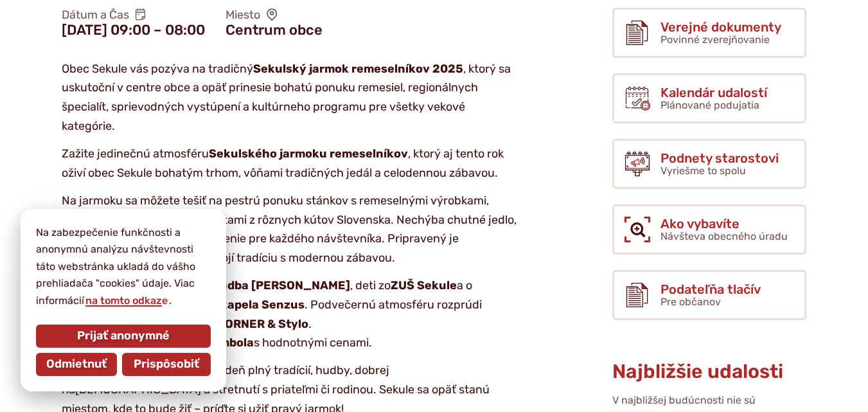 The width and height of the screenshot is (868, 412). What do you see at coordinates (720, 158) in the screenshot?
I see `span: Podnety starostovi` at bounding box center [720, 158].